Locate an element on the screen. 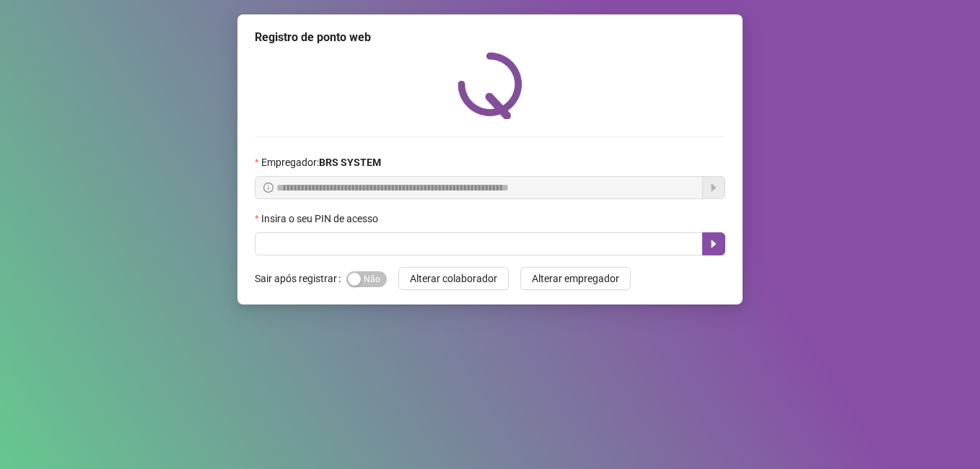  span: info-circle is located at coordinates (268, 188).